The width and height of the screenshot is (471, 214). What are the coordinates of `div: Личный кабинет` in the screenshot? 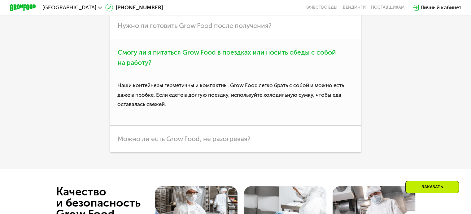 It's located at (441, 7).